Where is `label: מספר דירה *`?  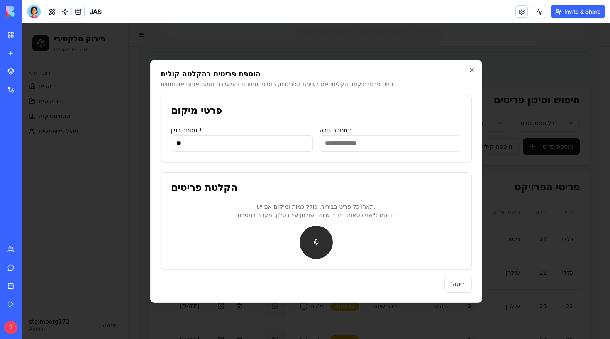 label: מספר דירה * is located at coordinates (313, 107).